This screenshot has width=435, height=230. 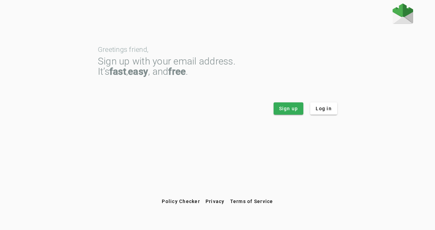 I want to click on strong: fast, so click(x=118, y=71).